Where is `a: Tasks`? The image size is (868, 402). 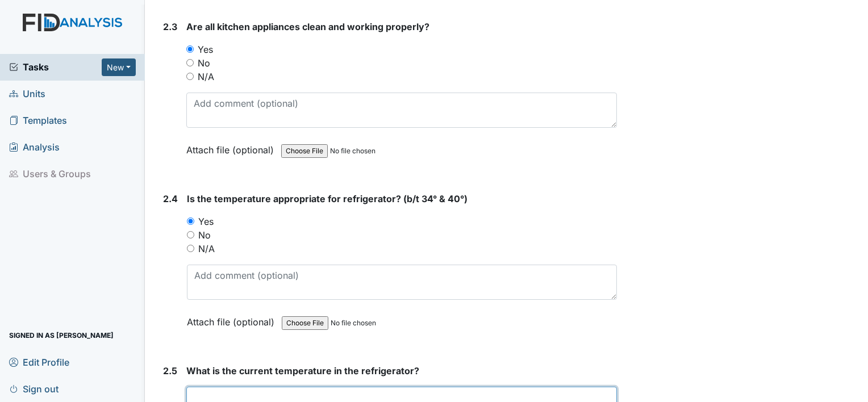
a: Tasks is located at coordinates (55, 67).